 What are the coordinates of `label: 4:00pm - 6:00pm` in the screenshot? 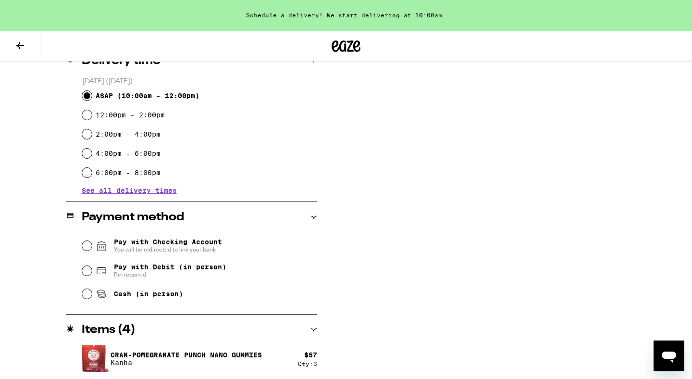 It's located at (128, 153).